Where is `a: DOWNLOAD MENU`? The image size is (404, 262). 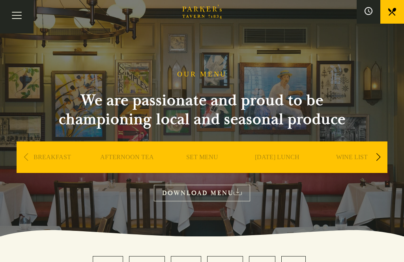 a: DOWNLOAD MENU is located at coordinates (202, 193).